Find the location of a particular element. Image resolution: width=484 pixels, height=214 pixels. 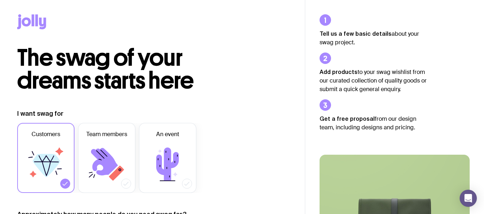

strong: Add products is located at coordinates (338, 72).